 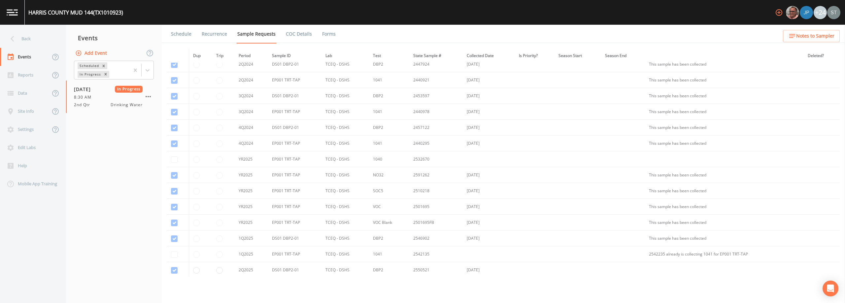 What do you see at coordinates (436, 207) in the screenshot?
I see `td: 2501695` at bounding box center [436, 207].